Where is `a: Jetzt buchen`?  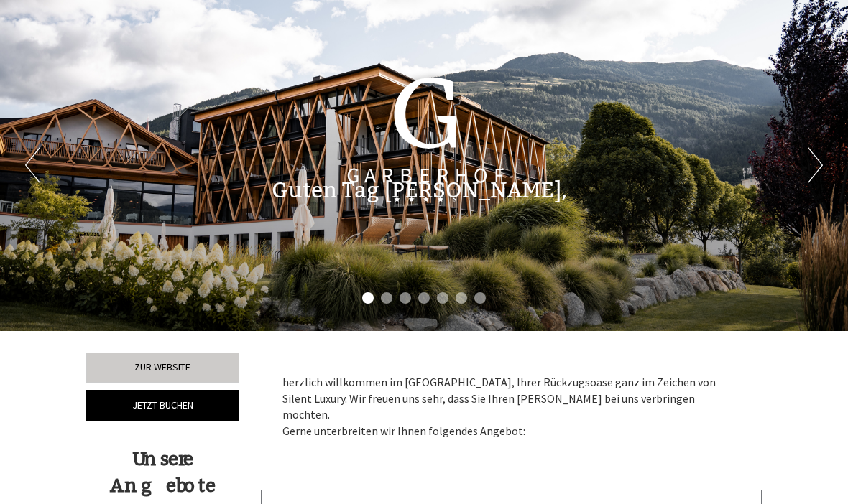
a: Jetzt buchen is located at coordinates (162, 405).